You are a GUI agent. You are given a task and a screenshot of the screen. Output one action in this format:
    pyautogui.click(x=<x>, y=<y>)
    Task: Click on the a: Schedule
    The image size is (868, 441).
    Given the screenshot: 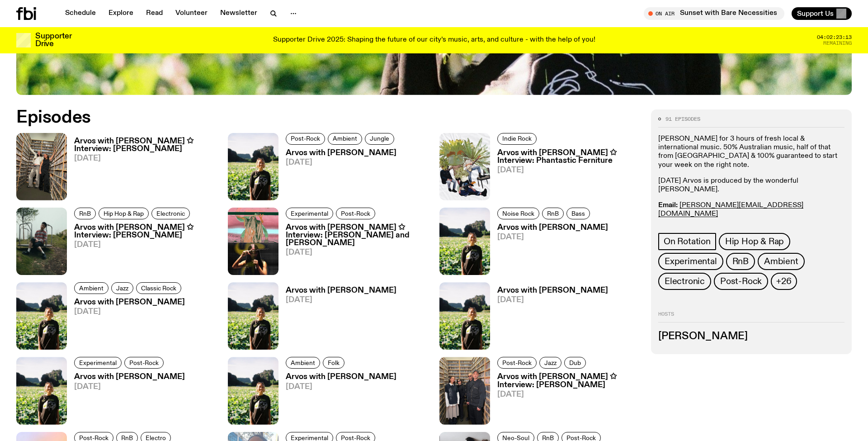 What is the action you would take?
    pyautogui.click(x=81, y=14)
    